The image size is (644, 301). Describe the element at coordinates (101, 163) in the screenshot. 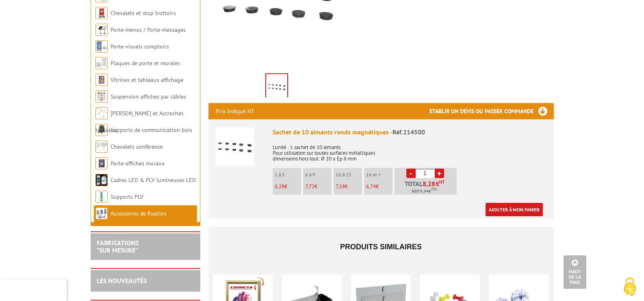

I see `img: Porte-affiches muraux` at that location.